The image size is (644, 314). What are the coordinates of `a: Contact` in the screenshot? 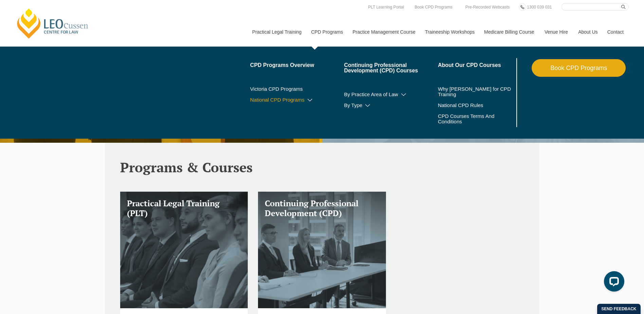 It's located at (616, 32).